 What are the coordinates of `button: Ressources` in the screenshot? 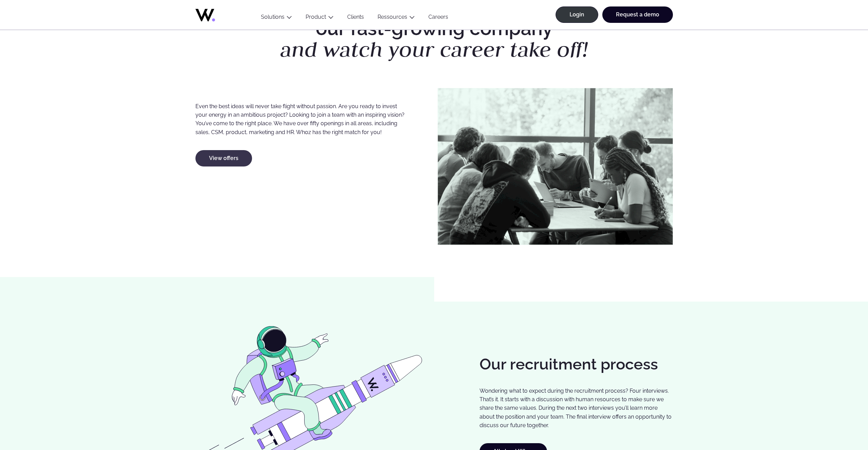 It's located at (396, 18).